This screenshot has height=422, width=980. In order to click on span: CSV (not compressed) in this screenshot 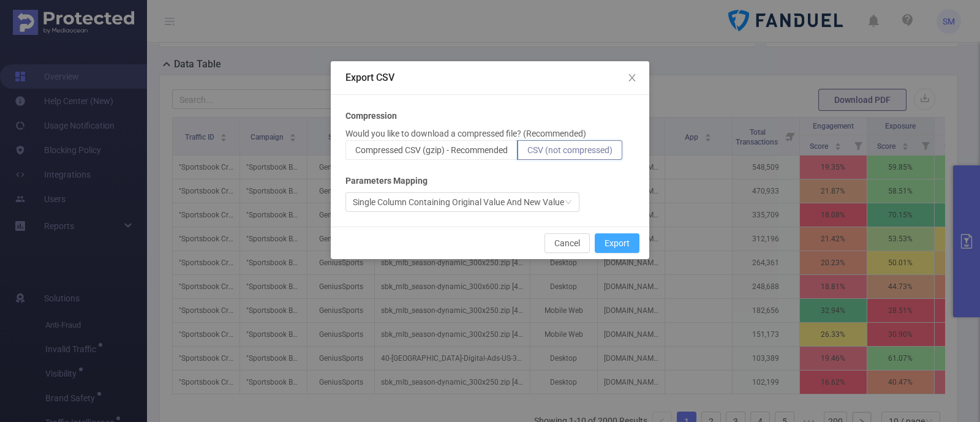, I will do `click(570, 150)`.